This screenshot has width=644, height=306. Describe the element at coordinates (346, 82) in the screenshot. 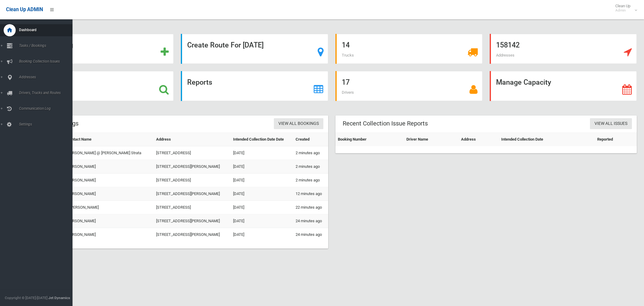

I see `strong: 17` at that location.